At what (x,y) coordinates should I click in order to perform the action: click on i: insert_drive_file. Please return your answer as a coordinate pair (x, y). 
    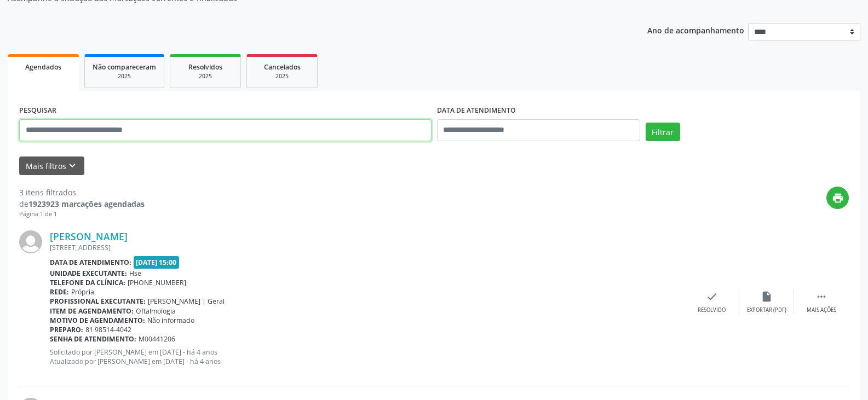
    Looking at the image, I should click on (767, 296).